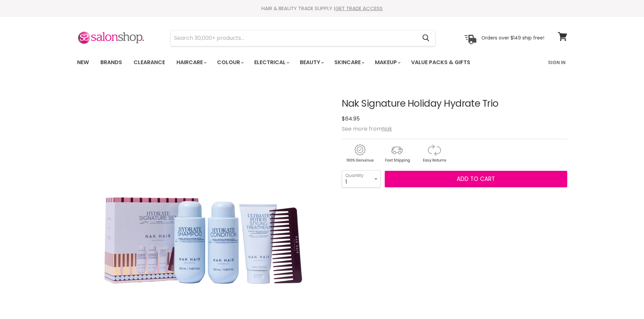 Image resolution: width=644 pixels, height=319 pixels. I want to click on a: Colour, so click(230, 63).